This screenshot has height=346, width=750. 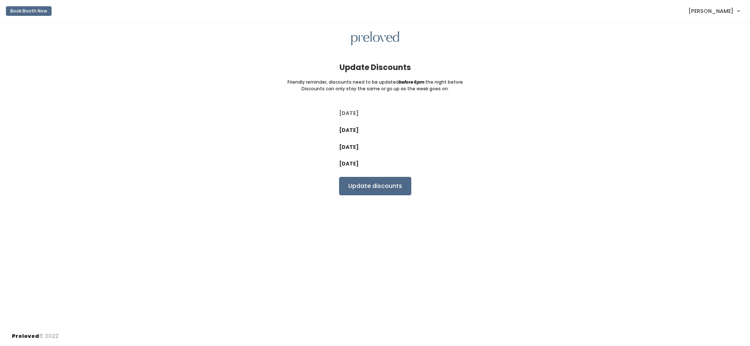 What do you see at coordinates (375, 186) in the screenshot?
I see `input: Update discounts` at bounding box center [375, 186].